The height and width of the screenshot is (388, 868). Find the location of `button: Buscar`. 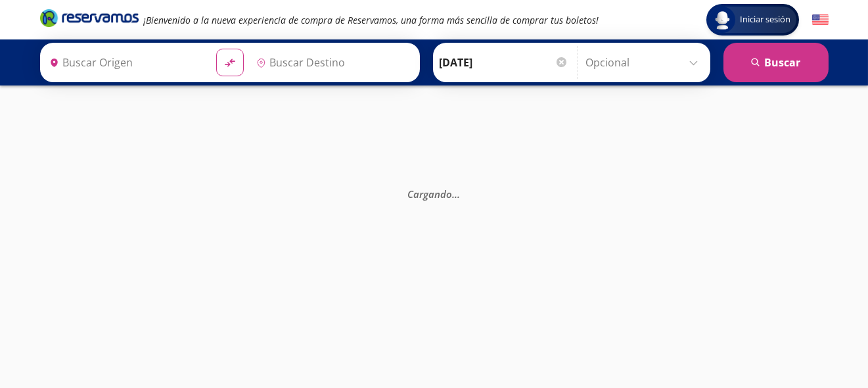

button: Buscar is located at coordinates (777, 63).